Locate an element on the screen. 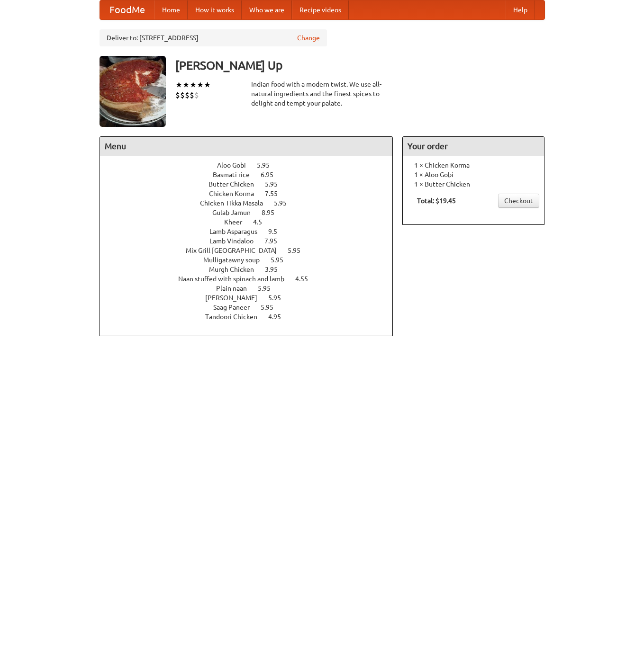 This screenshot has width=644, height=670. div: Indian food with a modern twist. We use all-natural ingredients and the finest spices to delight ... is located at coordinates (323, 94).